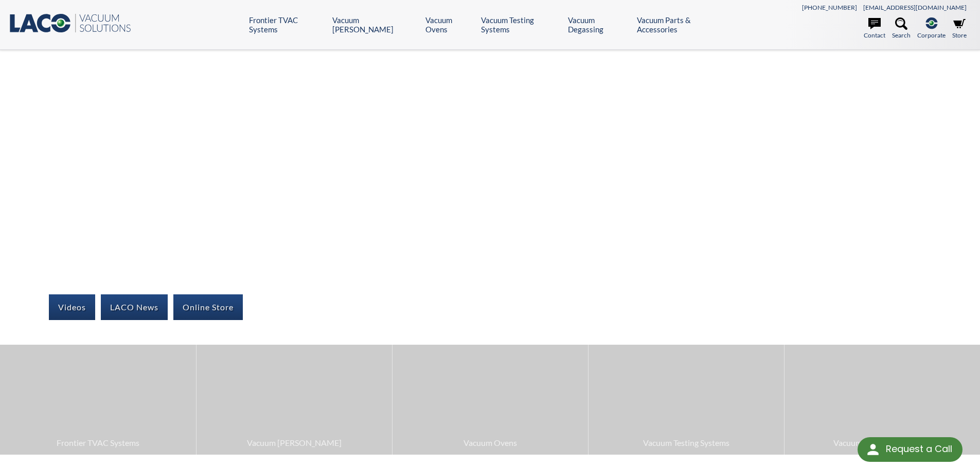 This screenshot has width=980, height=468. Describe the element at coordinates (875, 29) in the screenshot. I see `a: Contact` at that location.